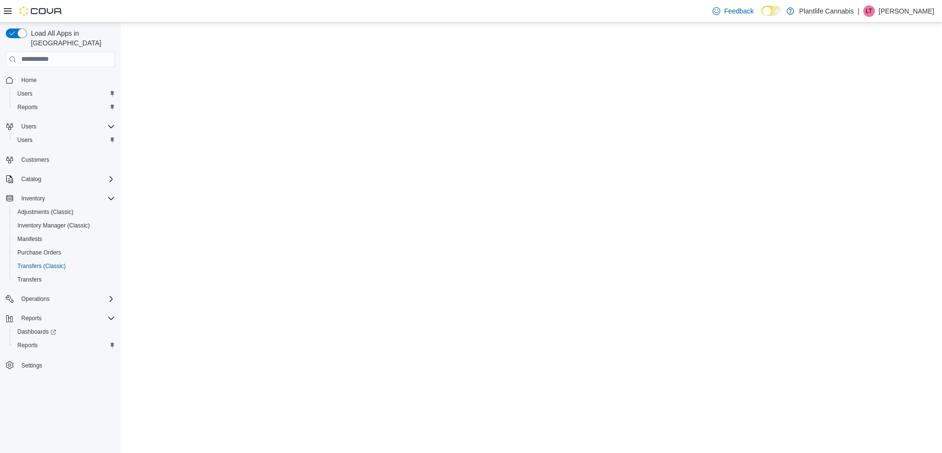 This screenshot has height=453, width=942. Describe the element at coordinates (54, 226) in the screenshot. I see `a: Inventory Manager (Classic)` at that location.